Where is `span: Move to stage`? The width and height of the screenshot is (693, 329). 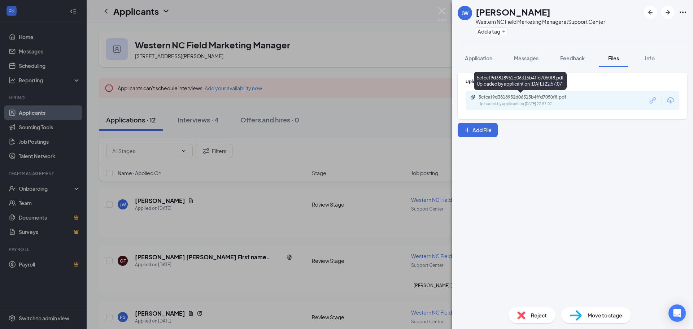 span: Move to stage is located at coordinates (605, 315).